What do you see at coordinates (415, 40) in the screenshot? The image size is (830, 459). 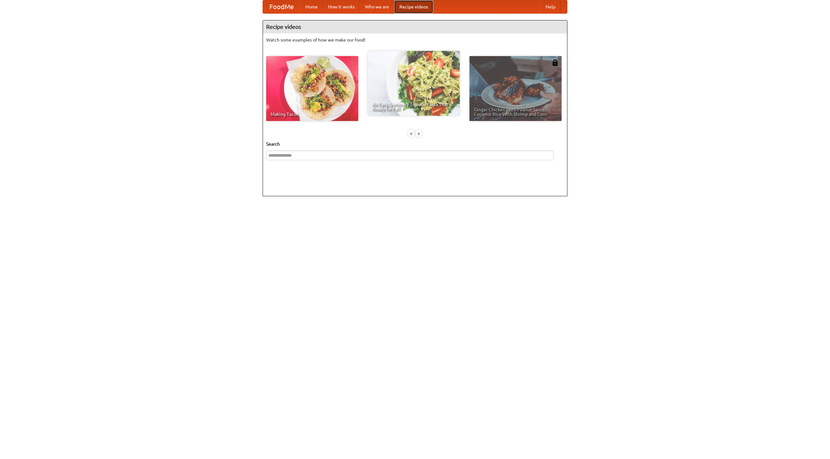 I see `p: Watch some examples of how we make our food!` at bounding box center [415, 40].